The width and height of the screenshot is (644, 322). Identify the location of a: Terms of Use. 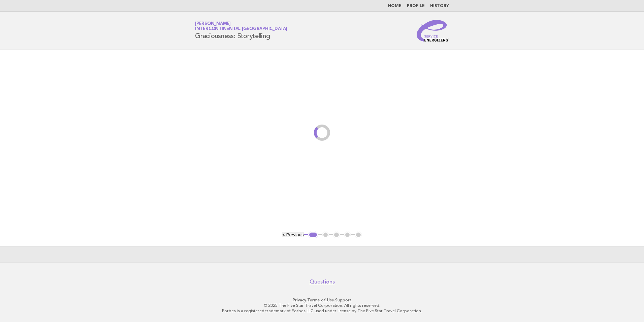
(321, 300).